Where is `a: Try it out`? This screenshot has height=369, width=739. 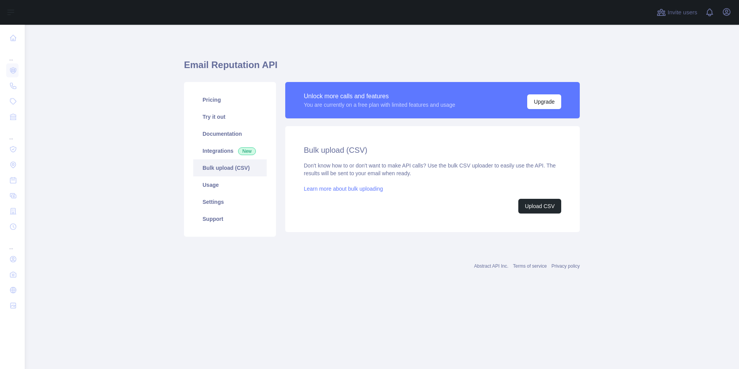
a: Try it out is located at coordinates (230, 117).